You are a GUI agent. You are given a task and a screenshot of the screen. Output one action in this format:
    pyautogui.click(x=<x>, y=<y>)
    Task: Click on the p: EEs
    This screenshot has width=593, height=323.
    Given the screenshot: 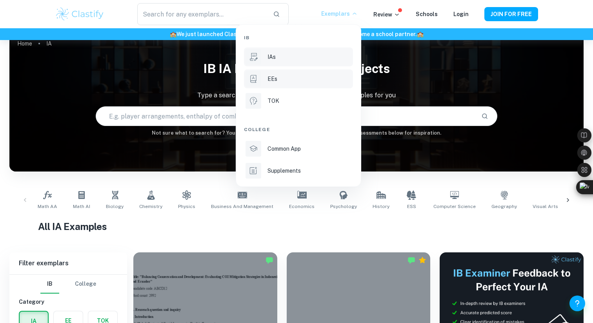 What is the action you would take?
    pyautogui.click(x=272, y=79)
    